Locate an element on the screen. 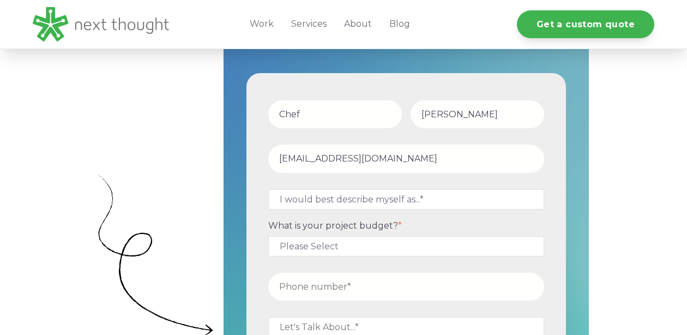 The width and height of the screenshot is (687, 335). input: Email Address* is located at coordinates (406, 158).